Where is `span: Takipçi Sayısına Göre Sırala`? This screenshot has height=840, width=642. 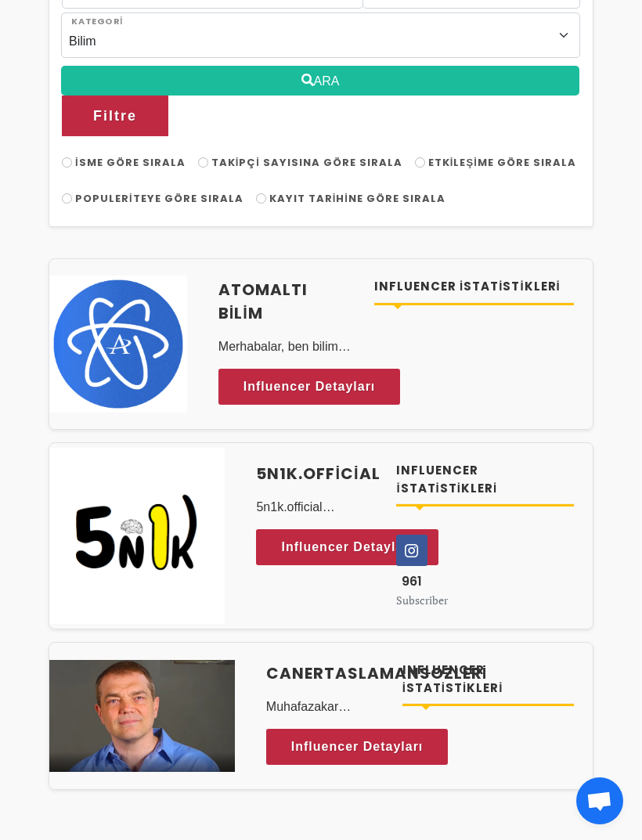 span: Takipçi Sayısına Göre Sırala is located at coordinates (306, 162).